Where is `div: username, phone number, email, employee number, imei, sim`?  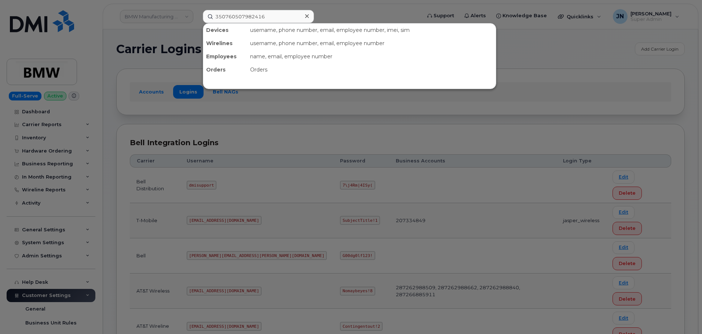
div: username, phone number, email, employee number, imei, sim is located at coordinates (372, 30).